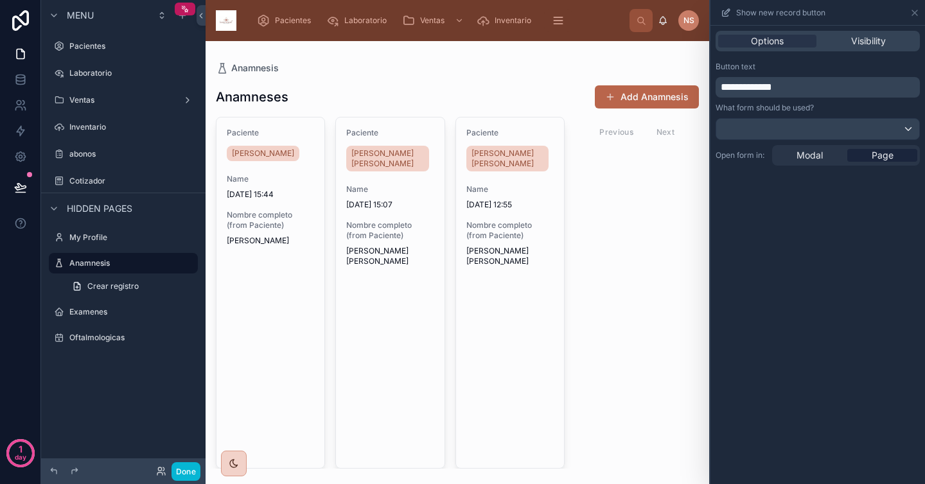  What do you see at coordinates (100, 209) in the screenshot?
I see `span: Hidden pages` at bounding box center [100, 209].